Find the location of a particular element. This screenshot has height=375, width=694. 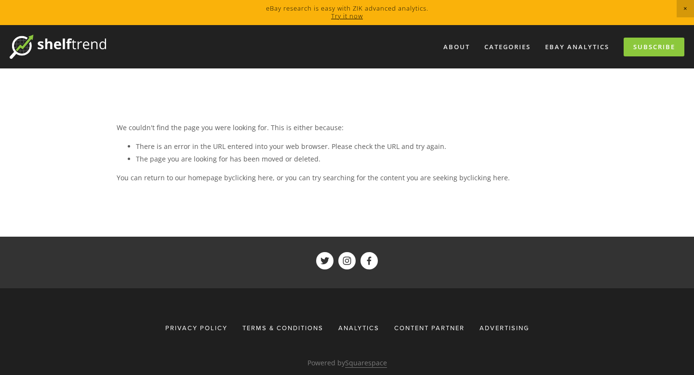

img: ShelfTrend is located at coordinates (58, 47).